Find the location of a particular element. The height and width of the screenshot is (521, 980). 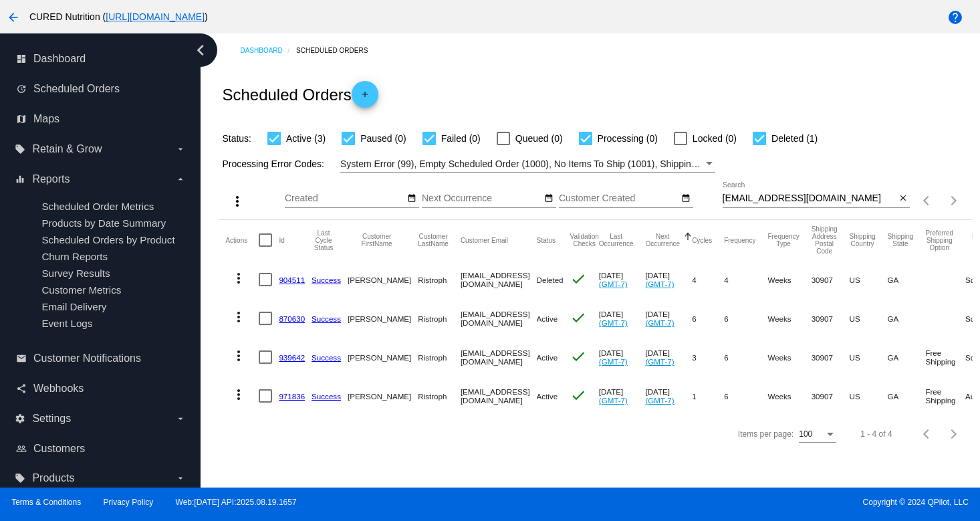

span: Active (3) is located at coordinates (306, 139).